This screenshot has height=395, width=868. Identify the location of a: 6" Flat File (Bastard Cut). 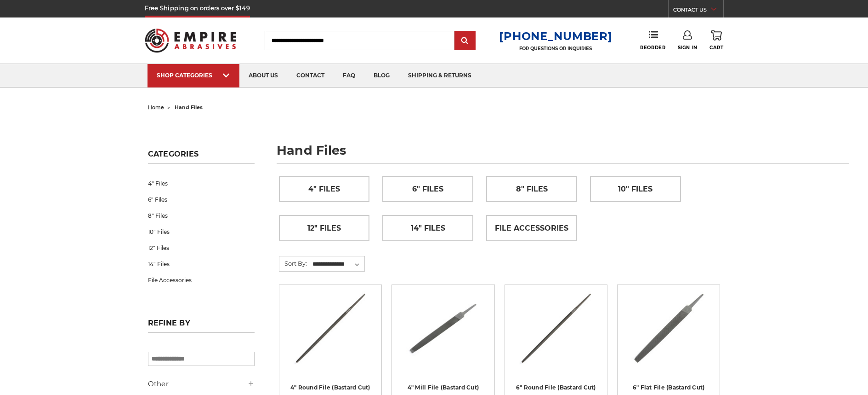
(669, 387).